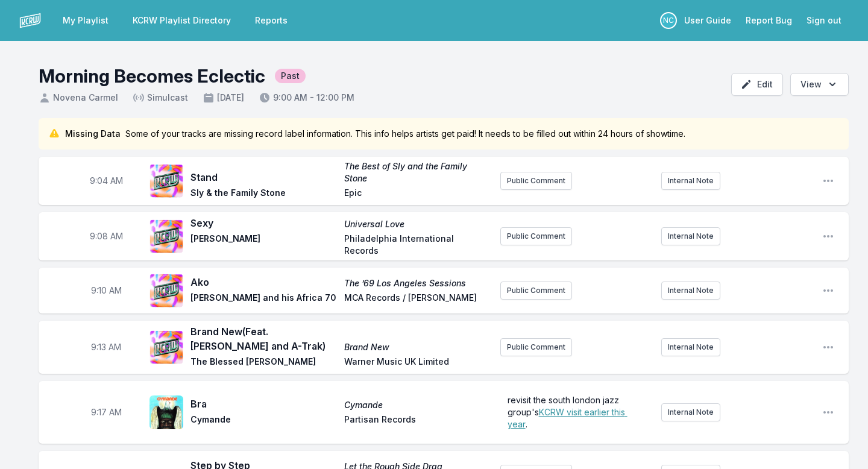 This screenshot has height=469, width=868. I want to click on span: Brand New, so click(417, 348).